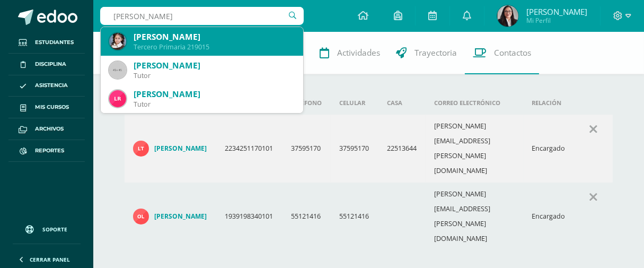 This screenshot has width=644, height=268. Describe the element at coordinates (46, 43) in the screenshot. I see `a: Estudiantes` at that location.